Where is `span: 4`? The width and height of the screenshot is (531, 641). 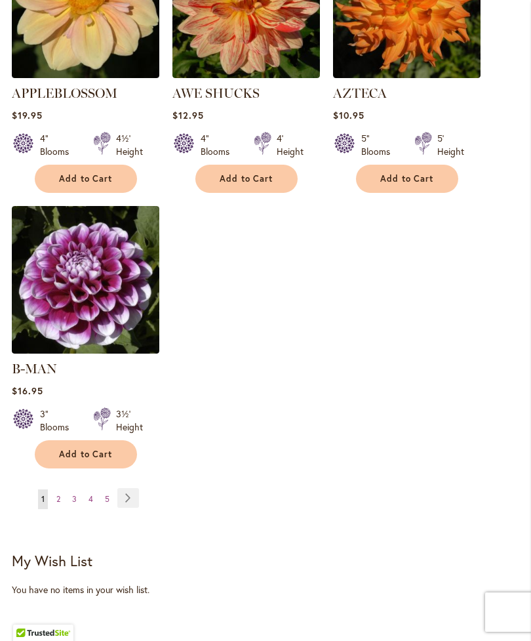 span: 4 is located at coordinates (91, 499).